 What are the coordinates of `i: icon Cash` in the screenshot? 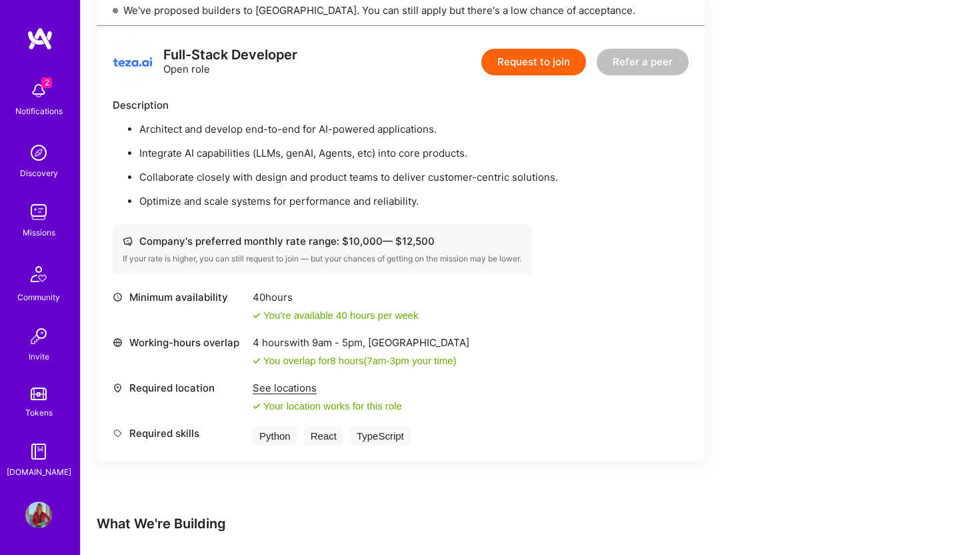 It's located at (128, 241).